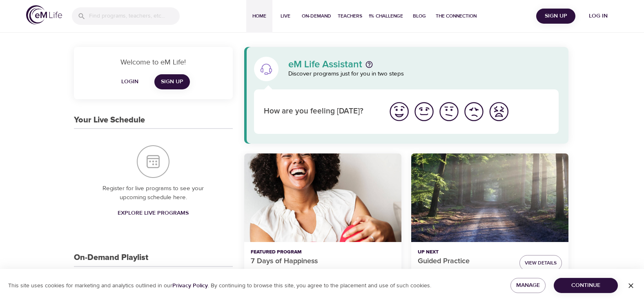 The width and height of the screenshot is (644, 302). I want to click on button: Login, so click(130, 82).